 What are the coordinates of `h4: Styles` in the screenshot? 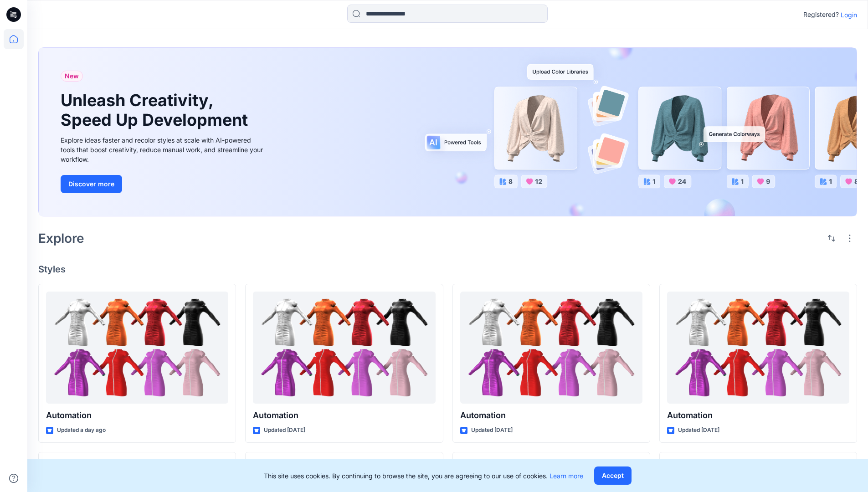 It's located at (447, 269).